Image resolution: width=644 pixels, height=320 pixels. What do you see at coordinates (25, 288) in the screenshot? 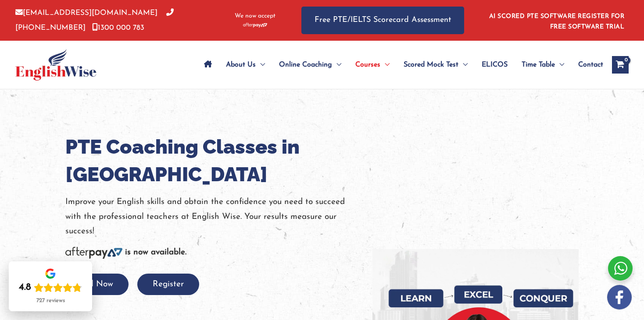
I see `div: 4.8` at bounding box center [25, 288].